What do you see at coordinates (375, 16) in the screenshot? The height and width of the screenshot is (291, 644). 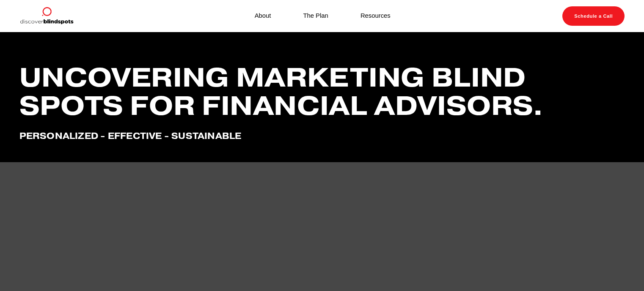 I see `a: Resources` at bounding box center [375, 16].